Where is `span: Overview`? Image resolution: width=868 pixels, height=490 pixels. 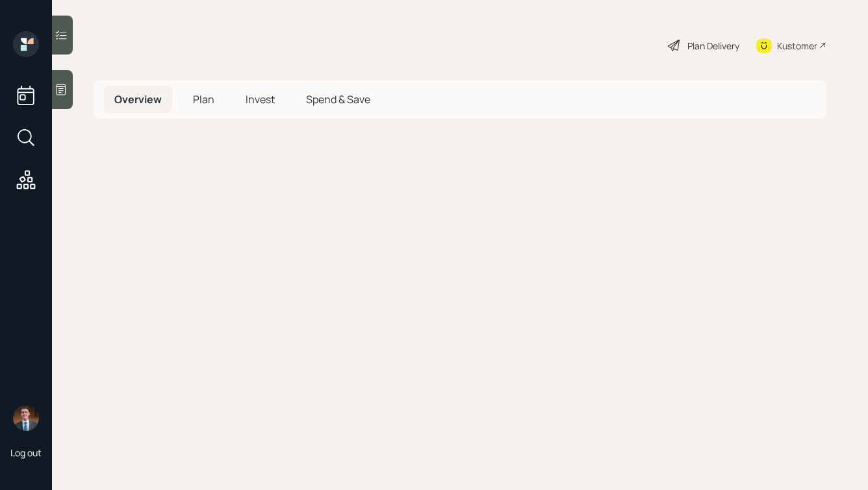 span: Overview is located at coordinates (138, 100).